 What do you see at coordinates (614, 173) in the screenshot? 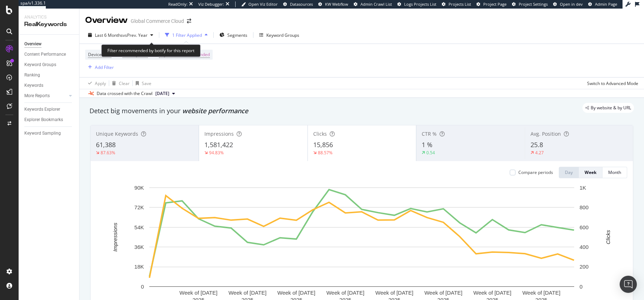
I see `button: Month` at bounding box center [614, 173].